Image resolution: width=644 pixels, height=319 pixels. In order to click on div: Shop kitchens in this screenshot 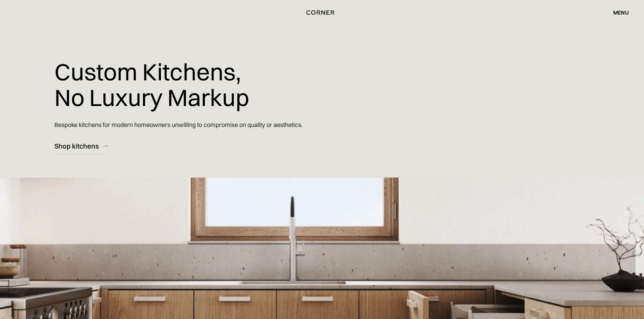, I will do `click(76, 146)`.